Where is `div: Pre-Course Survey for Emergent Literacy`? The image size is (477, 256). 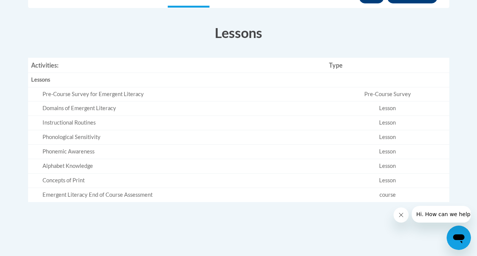 div: Pre-Course Survey for Emergent Literacy is located at coordinates (182, 94).